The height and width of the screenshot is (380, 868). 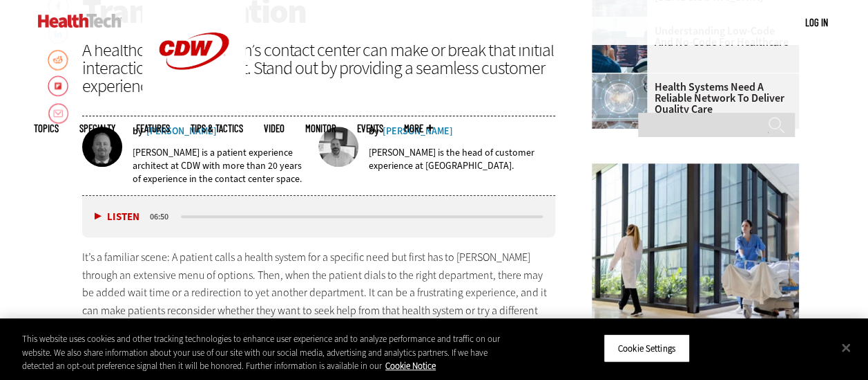 What do you see at coordinates (97, 128) in the screenshot?
I see `span: Specialty` at bounding box center [97, 128].